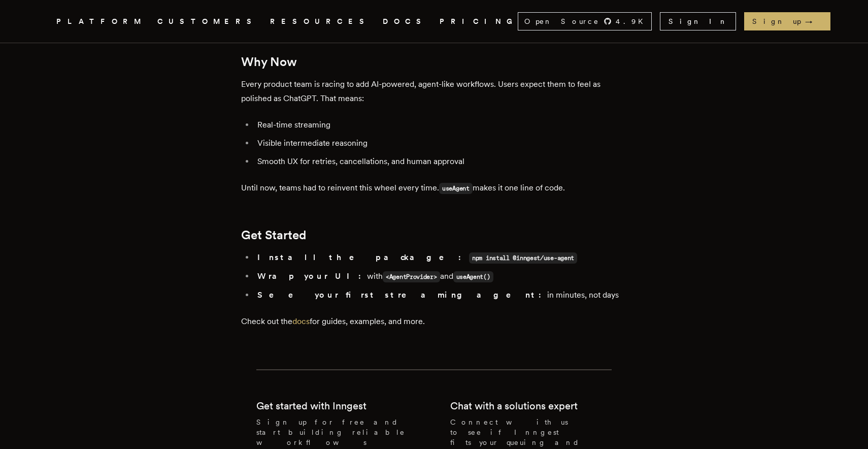 Image resolution: width=868 pixels, height=449 pixels. I want to click on h2: Why Now, so click(434, 62).